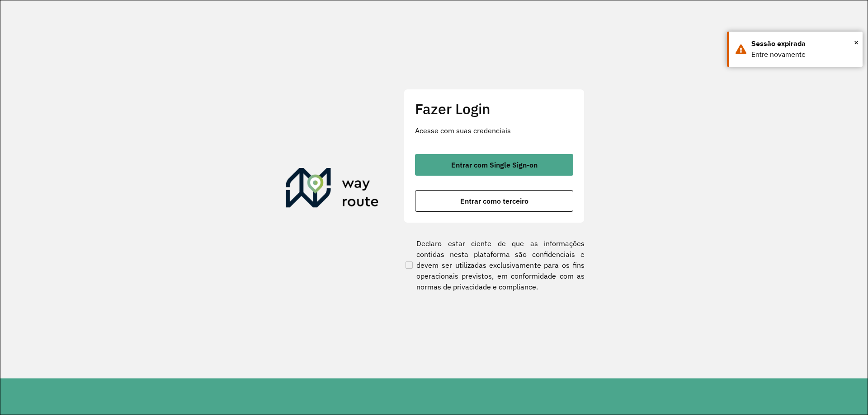  What do you see at coordinates (494, 109) in the screenshot?
I see `h2: Fazer Login` at bounding box center [494, 109].